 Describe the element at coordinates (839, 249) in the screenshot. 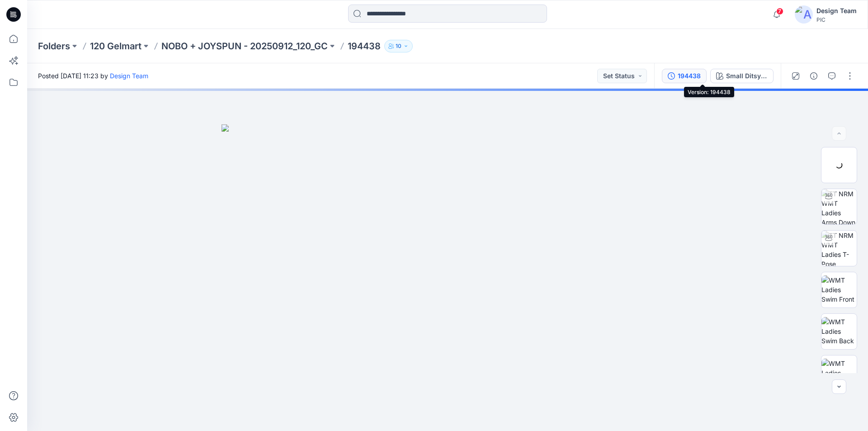

I see `img: TT NRM WMT Ladies T-Pose` at that location.